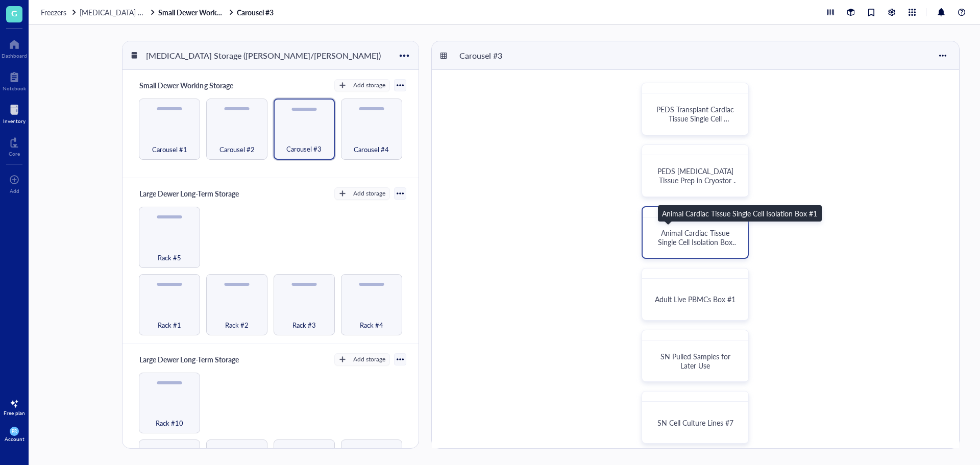  Describe the element at coordinates (14, 431) in the screenshot. I see `span: PR` at that location.